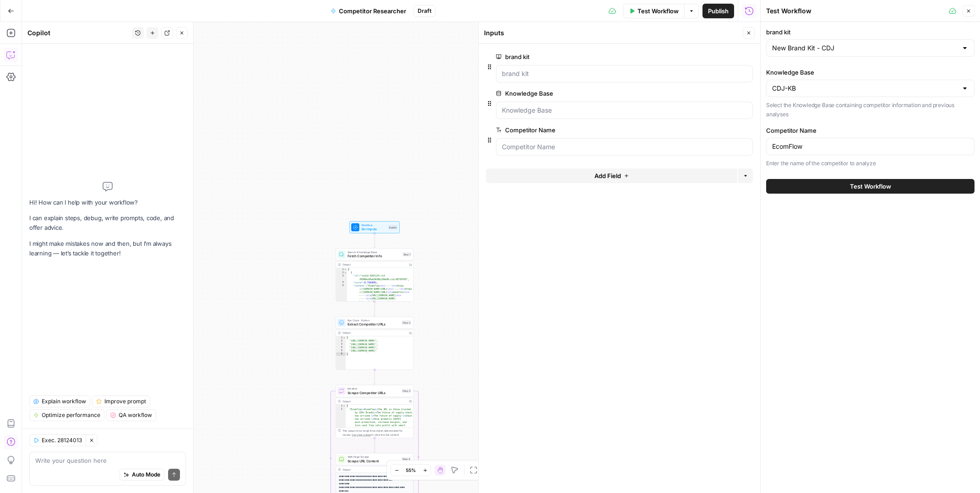 This screenshot has width=980, height=493. What do you see at coordinates (135, 415) in the screenshot?
I see `span: QA workflow` at bounding box center [135, 415].